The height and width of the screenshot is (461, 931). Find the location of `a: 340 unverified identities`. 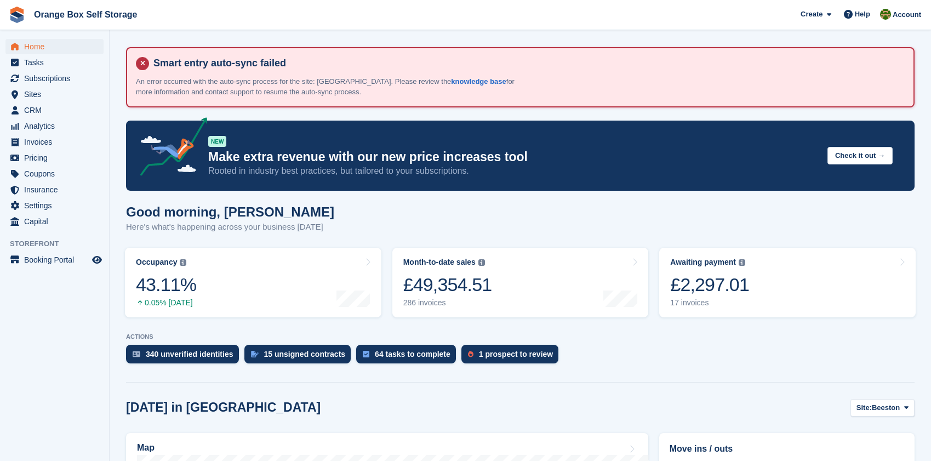

a: 340 unverified identities is located at coordinates (185, 357).